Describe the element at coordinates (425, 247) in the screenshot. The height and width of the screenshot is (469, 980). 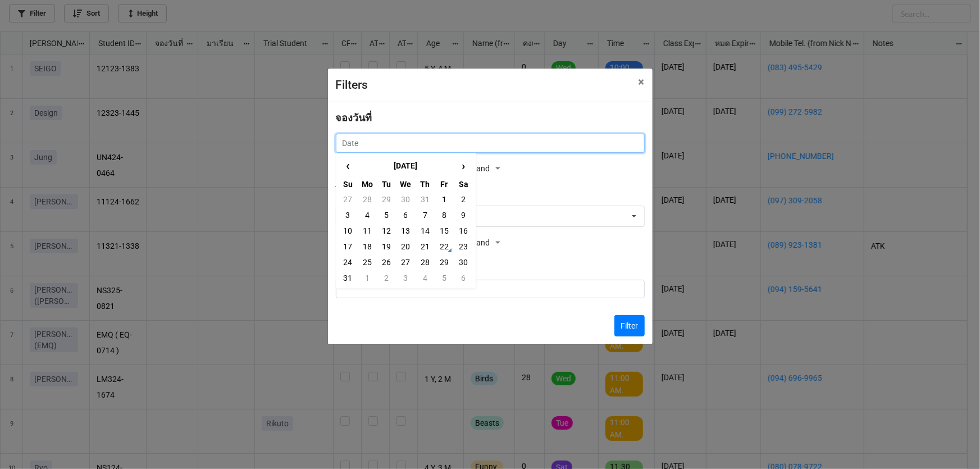
I see `td: 21` at that location.